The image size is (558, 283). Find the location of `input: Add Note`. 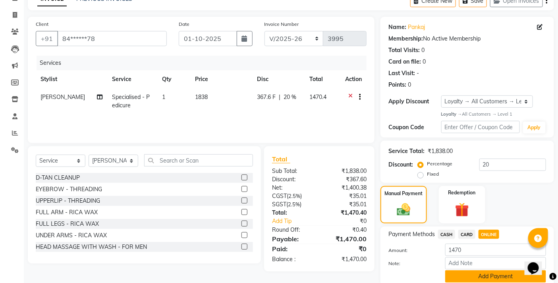

input: Add Note is located at coordinates (496, 263).